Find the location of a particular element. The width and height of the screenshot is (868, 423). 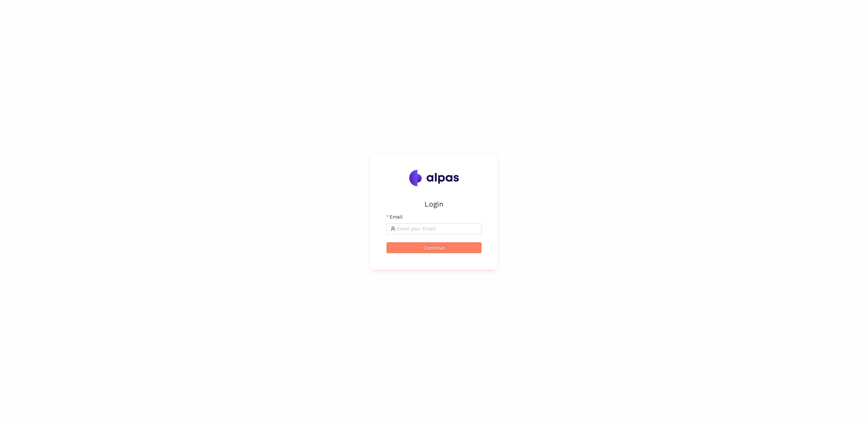

button: Continue is located at coordinates (434, 248).